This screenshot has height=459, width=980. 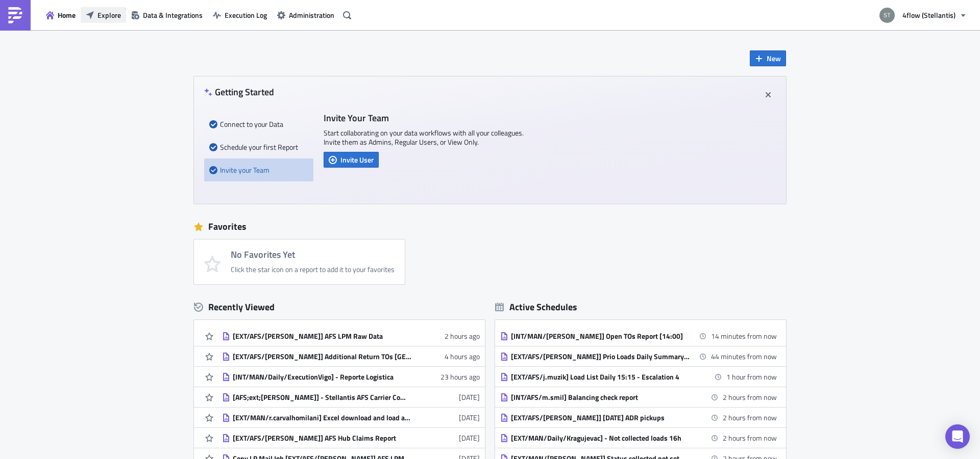 What do you see at coordinates (15, 15) in the screenshot?
I see `img: PushMetrics` at bounding box center [15, 15].